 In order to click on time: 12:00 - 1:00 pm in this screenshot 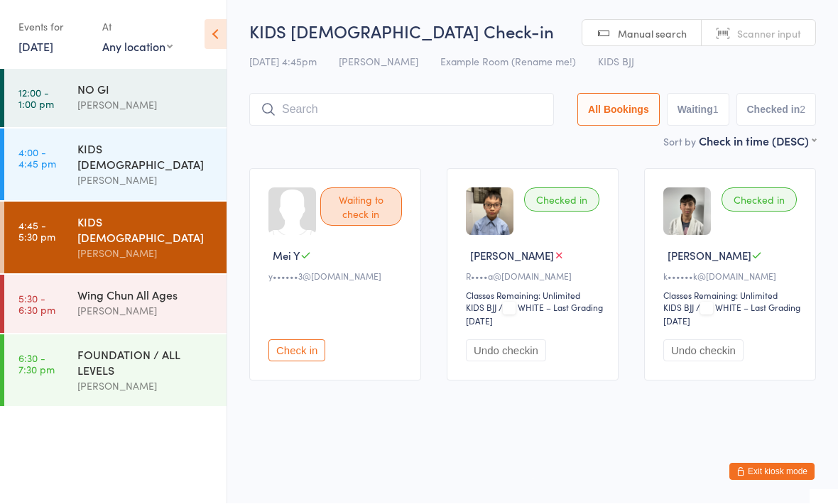, I will do `click(36, 99)`.